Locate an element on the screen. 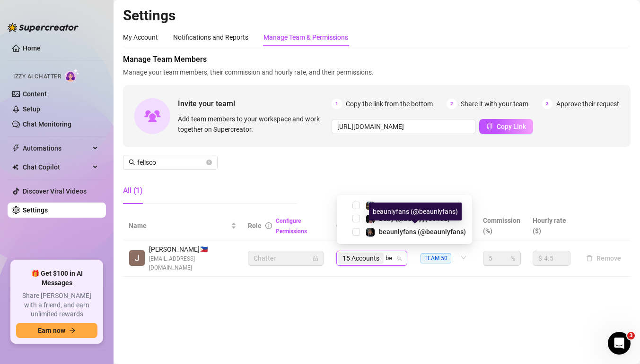 This screenshot has width=640, height=364. th: Name is located at coordinates (183, 226).